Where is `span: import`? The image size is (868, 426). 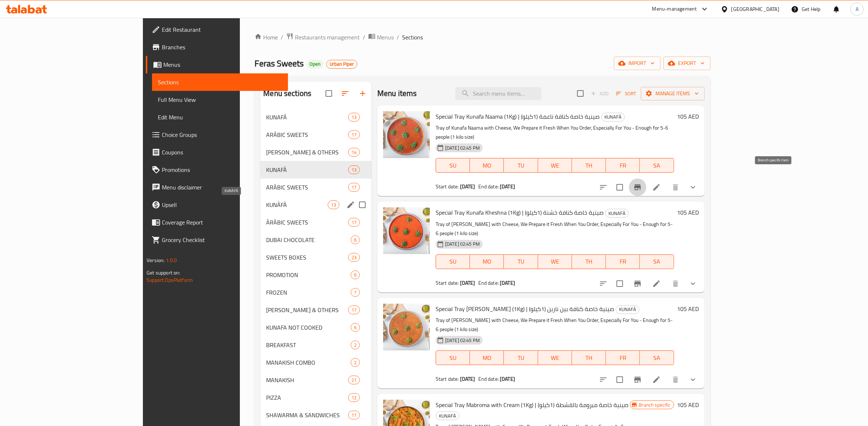
span: import is located at coordinates (637, 63).